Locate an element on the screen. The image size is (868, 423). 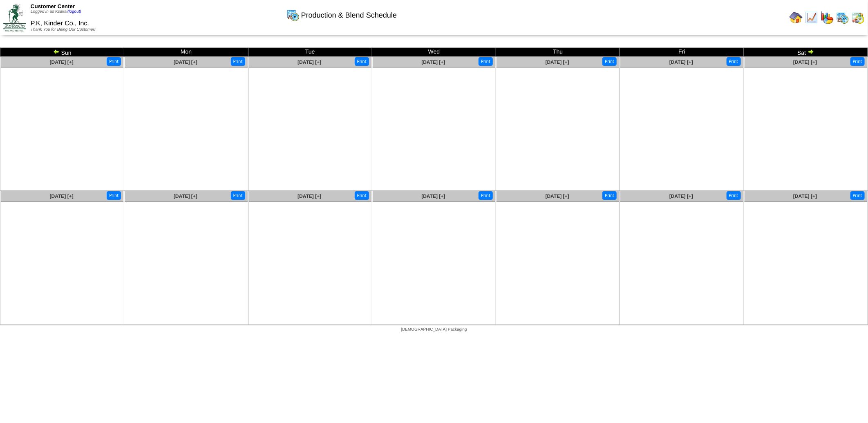
span: Thank You for Being Our Customer! is located at coordinates (63, 29).